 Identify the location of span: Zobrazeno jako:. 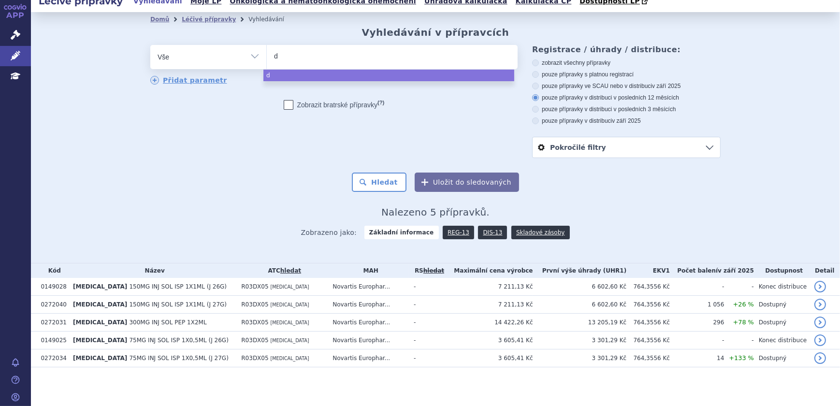
(329, 232).